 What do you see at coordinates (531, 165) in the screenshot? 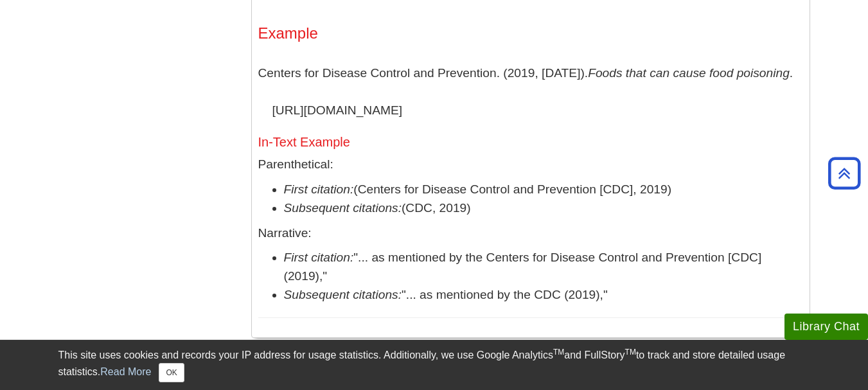
I see `p: Parenthetical:` at bounding box center [531, 165].